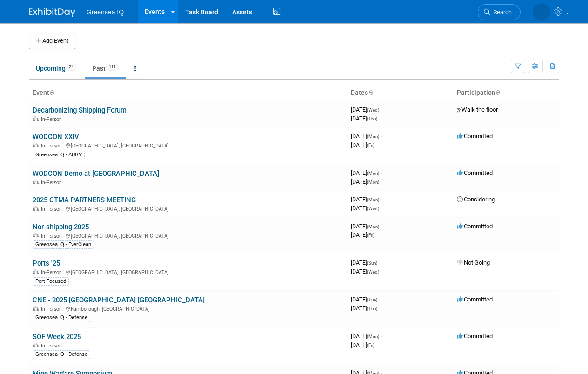  Describe the element at coordinates (476, 199) in the screenshot. I see `span: Considering` at that location.